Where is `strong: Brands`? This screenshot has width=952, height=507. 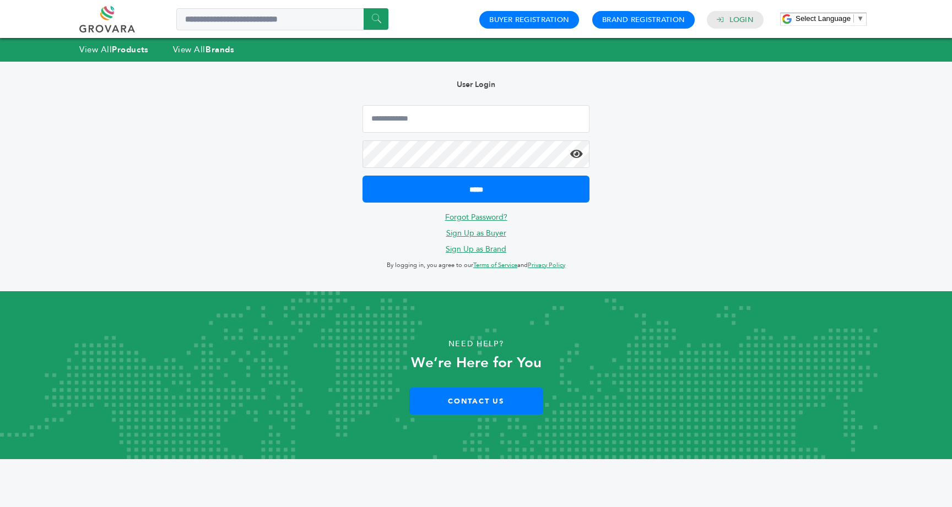 strong: Brands is located at coordinates (220, 50).